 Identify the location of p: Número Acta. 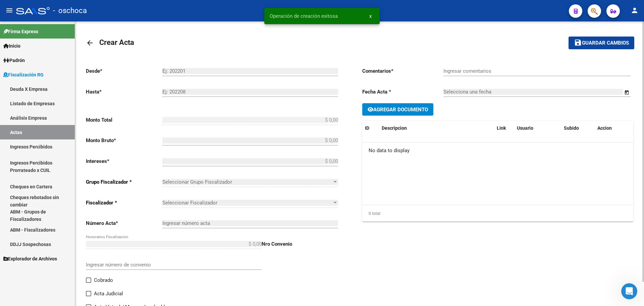
(124, 223).